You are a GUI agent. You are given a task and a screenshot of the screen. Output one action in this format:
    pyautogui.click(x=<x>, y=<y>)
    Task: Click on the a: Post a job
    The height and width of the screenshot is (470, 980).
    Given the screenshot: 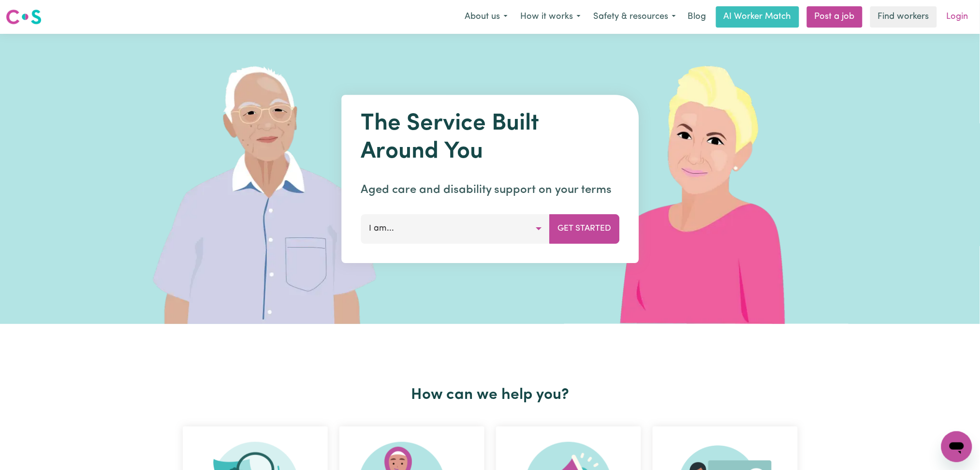 What is the action you would take?
    pyautogui.click(x=835, y=17)
    